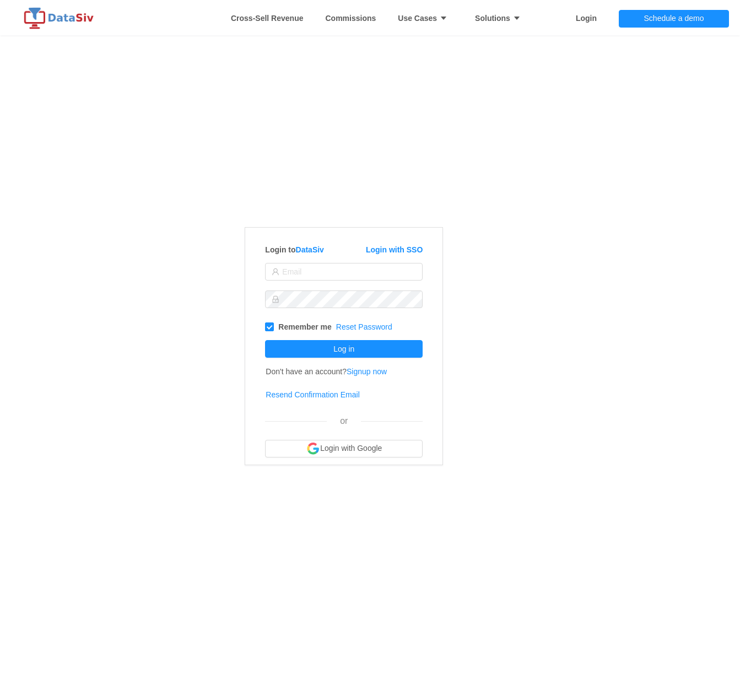 The width and height of the screenshot is (740, 700). Describe the element at coordinates (364, 327) in the screenshot. I see `a: Reset Password` at that location.